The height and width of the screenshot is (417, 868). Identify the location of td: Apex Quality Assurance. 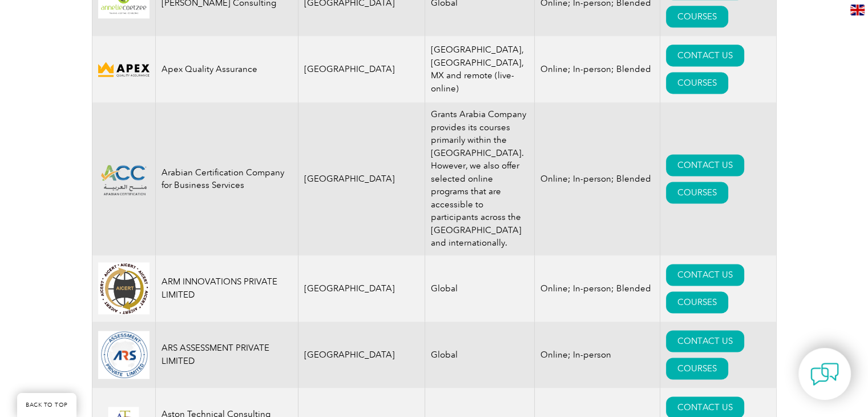
(226, 69).